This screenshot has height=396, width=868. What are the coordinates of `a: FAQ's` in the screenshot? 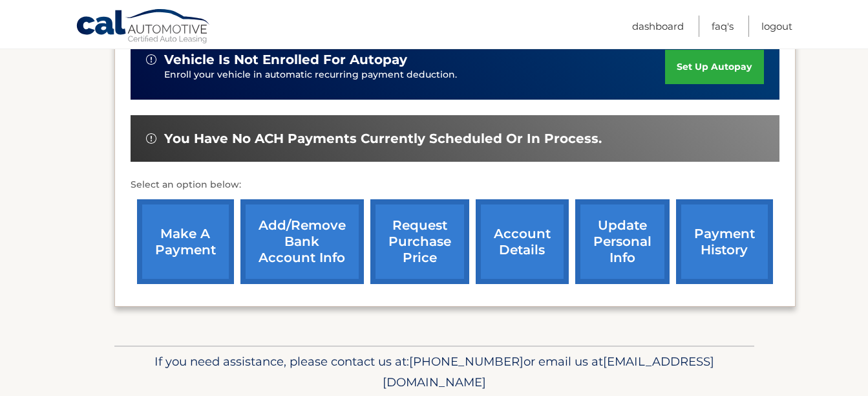 It's located at (722, 26).